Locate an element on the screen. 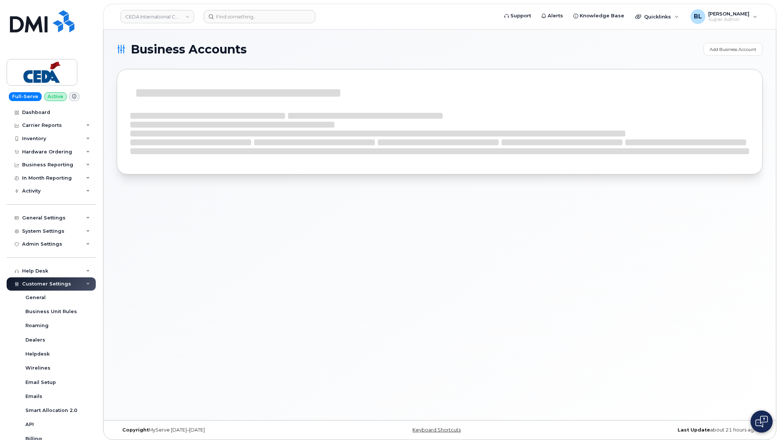 Image resolution: width=780 pixels, height=440 pixels. strong: Last Update is located at coordinates (694, 429).